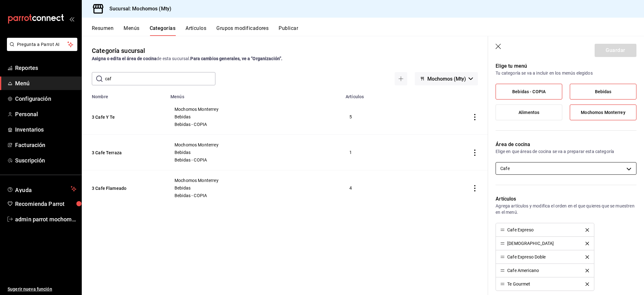 The height and width of the screenshot is (295, 644). Describe the element at coordinates (42, 289) in the screenshot. I see `span: Sugerir nueva función` at that location.